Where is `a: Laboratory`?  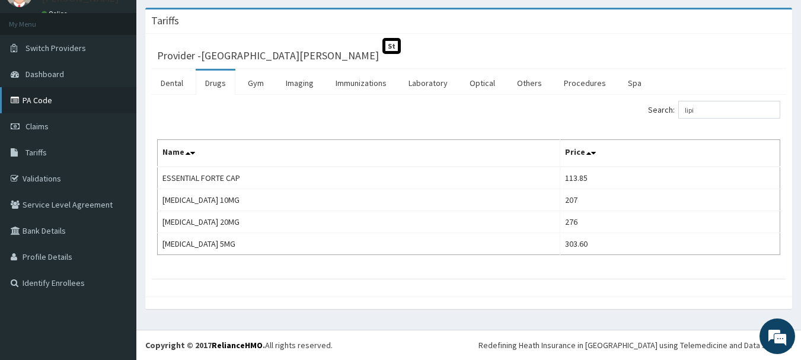
a: Laboratory is located at coordinates (428, 83).